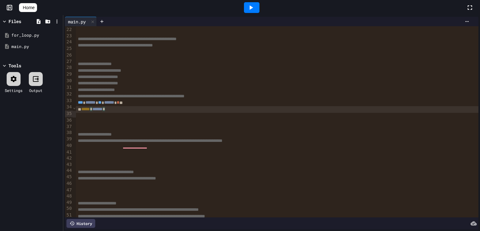 The image size is (480, 231). Describe the element at coordinates (36, 35) in the screenshot. I see `div: for_loop.py` at that location.